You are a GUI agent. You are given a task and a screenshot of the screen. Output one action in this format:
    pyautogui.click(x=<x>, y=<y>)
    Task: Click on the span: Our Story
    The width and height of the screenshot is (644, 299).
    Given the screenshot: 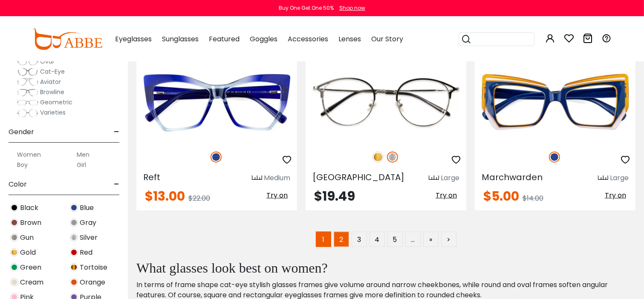 What is the action you would take?
    pyautogui.click(x=387, y=39)
    